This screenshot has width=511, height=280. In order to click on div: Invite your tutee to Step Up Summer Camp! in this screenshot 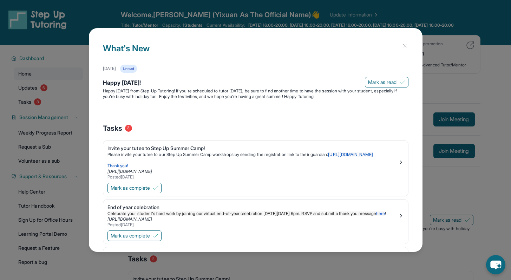, I will do `click(253, 148)`.